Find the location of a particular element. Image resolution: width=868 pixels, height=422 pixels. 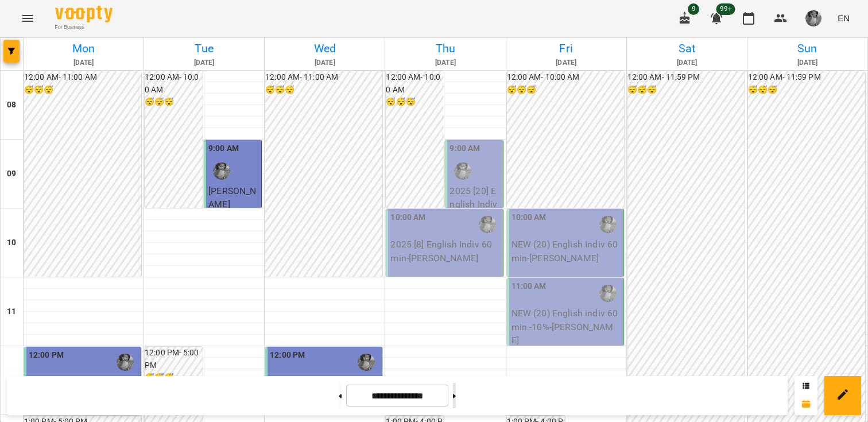

h6: Sat is located at coordinates (687, 48).